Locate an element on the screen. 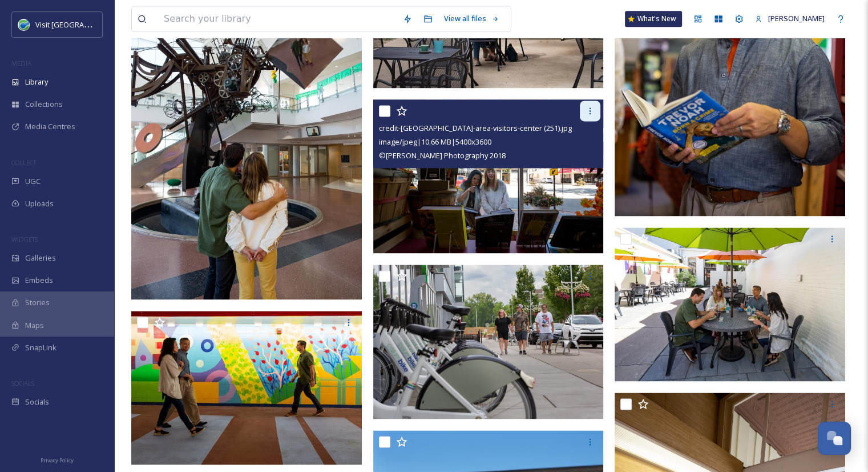 The image size is (868, 472). span: Stories is located at coordinates (37, 302).